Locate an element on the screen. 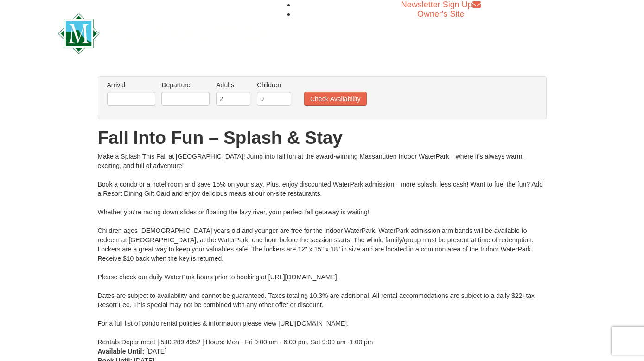 This screenshot has width=644, height=361. label: Arrival is located at coordinates (131, 85).